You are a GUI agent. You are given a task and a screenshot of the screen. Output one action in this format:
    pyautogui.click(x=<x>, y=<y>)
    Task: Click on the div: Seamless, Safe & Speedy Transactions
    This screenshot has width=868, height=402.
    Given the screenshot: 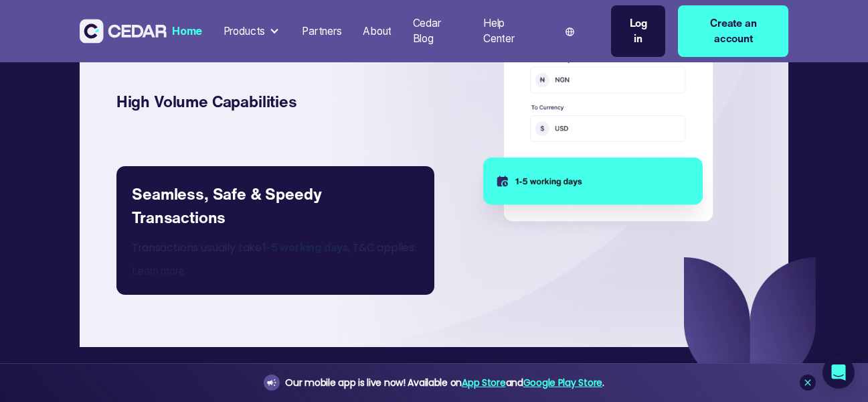 What is the action you would take?
    pyautogui.click(x=275, y=206)
    